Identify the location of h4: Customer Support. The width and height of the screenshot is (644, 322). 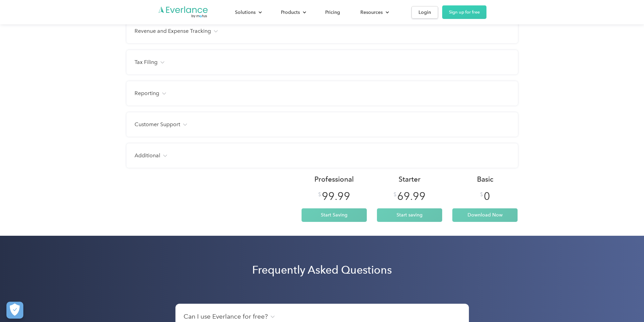
(157, 124).